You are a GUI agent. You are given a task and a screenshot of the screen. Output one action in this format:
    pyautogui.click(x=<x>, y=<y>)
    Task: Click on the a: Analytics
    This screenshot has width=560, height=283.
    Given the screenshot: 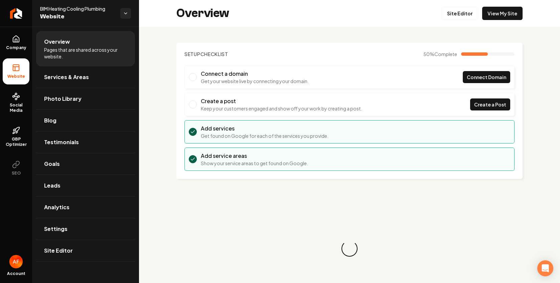 What is the action you would take?
    pyautogui.click(x=86, y=208)
    